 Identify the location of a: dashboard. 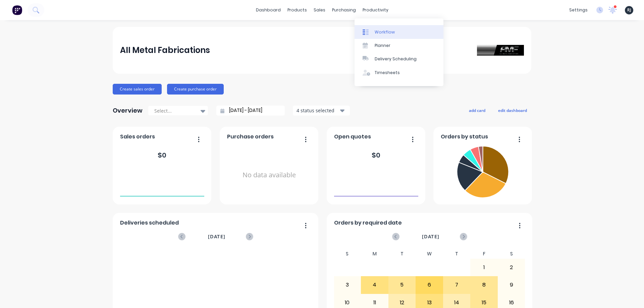
(268, 10).